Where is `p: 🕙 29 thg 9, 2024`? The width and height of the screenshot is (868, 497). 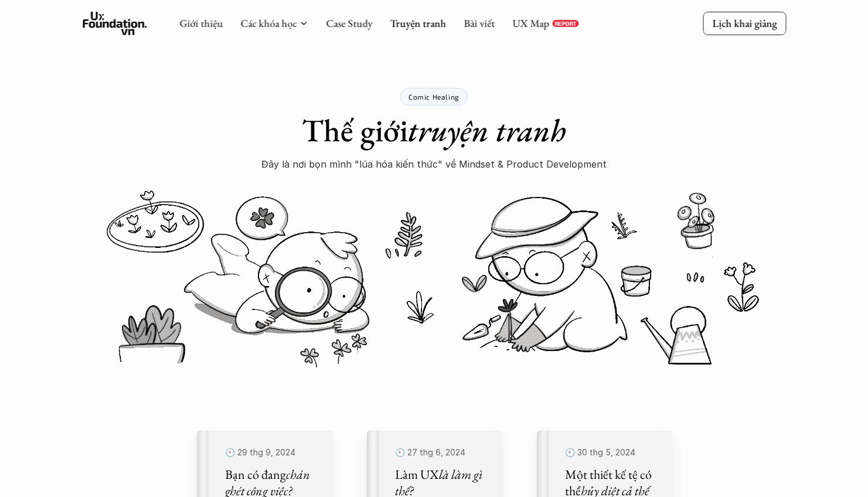 p: 🕙 29 thg 9, 2024 is located at coordinates (271, 453).